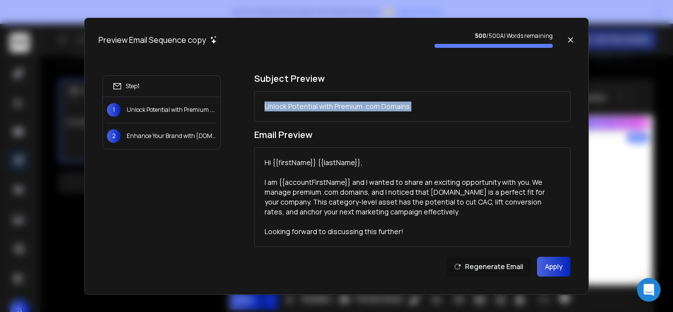  Describe the element at coordinates (413, 197) in the screenshot. I see `div: Hi {{firstName}} {{lastName}}, I am {{accountFirstName}} and I wanted to share an exciting opport...` at that location.